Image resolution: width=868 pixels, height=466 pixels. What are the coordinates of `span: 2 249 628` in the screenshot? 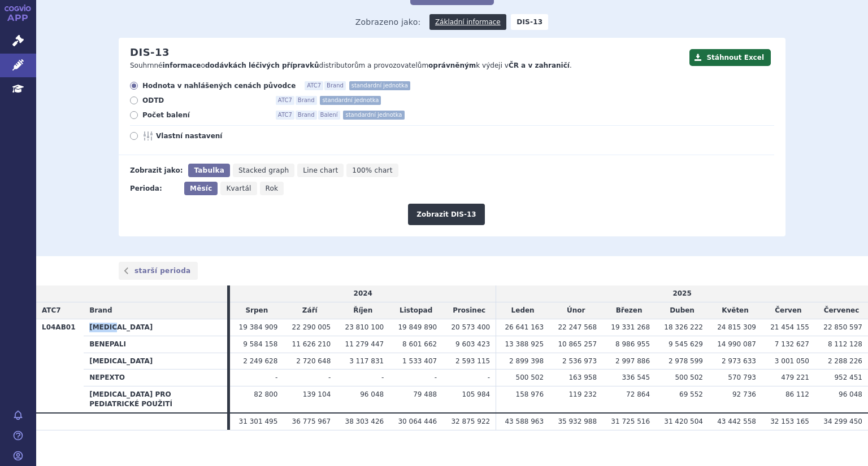 It's located at (260, 361).